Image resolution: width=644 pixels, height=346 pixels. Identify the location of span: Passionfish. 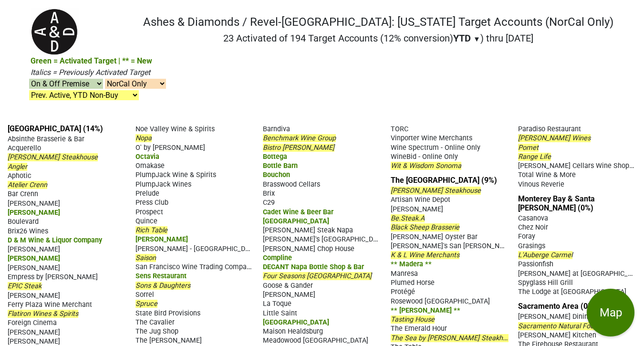
(536, 264).